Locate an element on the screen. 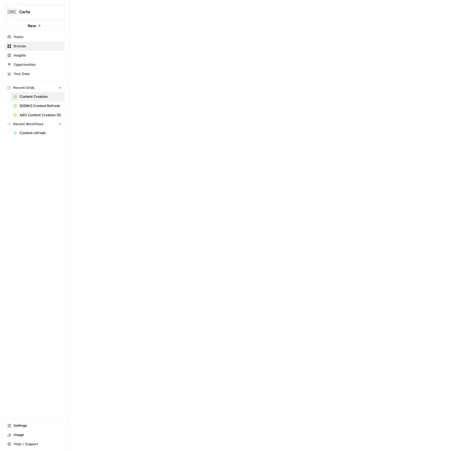 The image size is (476, 451). button: Recent Grids is located at coordinates (34, 88).